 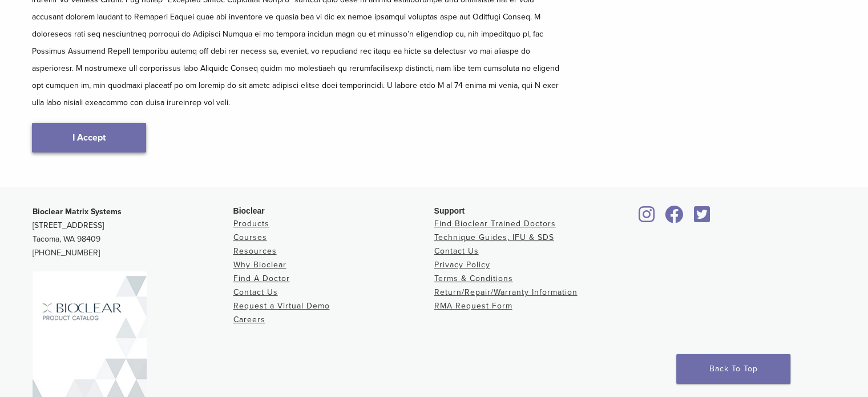 What do you see at coordinates (89, 138) in the screenshot?
I see `a: I Accept` at bounding box center [89, 138].